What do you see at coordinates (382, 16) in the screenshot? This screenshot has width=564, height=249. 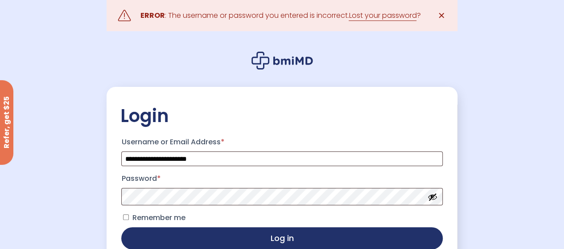 I see `a: Lost your password` at bounding box center [382, 16].